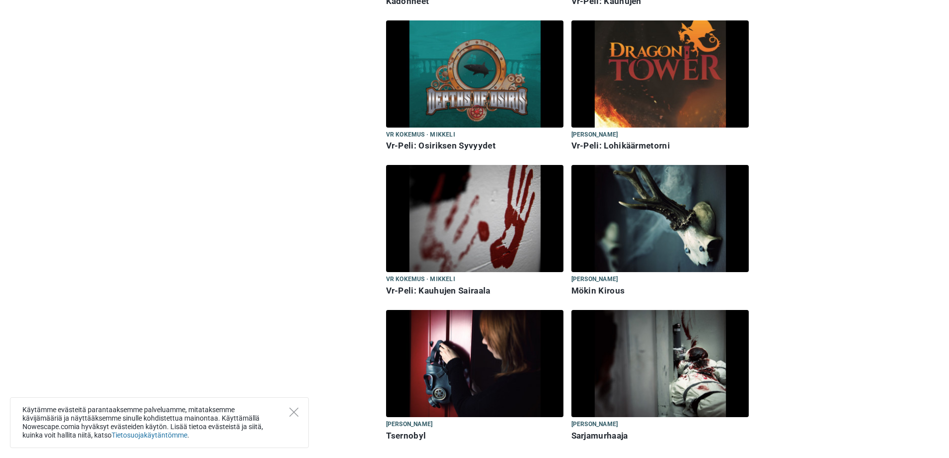  I want to click on img: Mökin Kirous, so click(660, 218).